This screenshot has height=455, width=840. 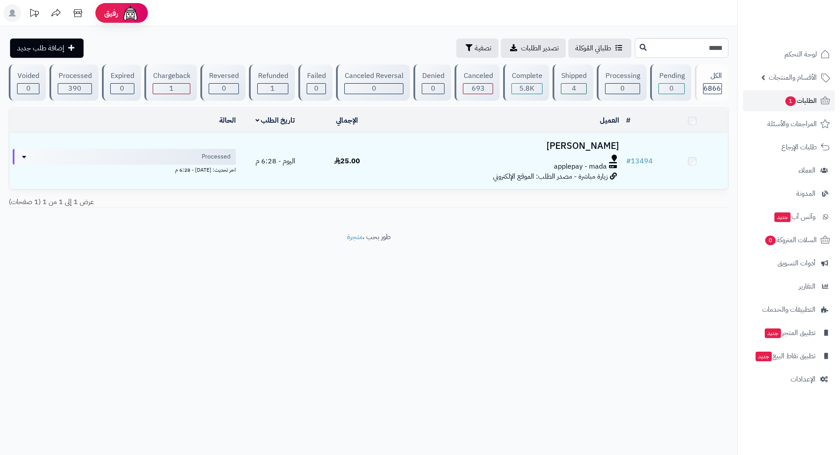 I want to click on span: السلات المتروكة, so click(x=791, y=240).